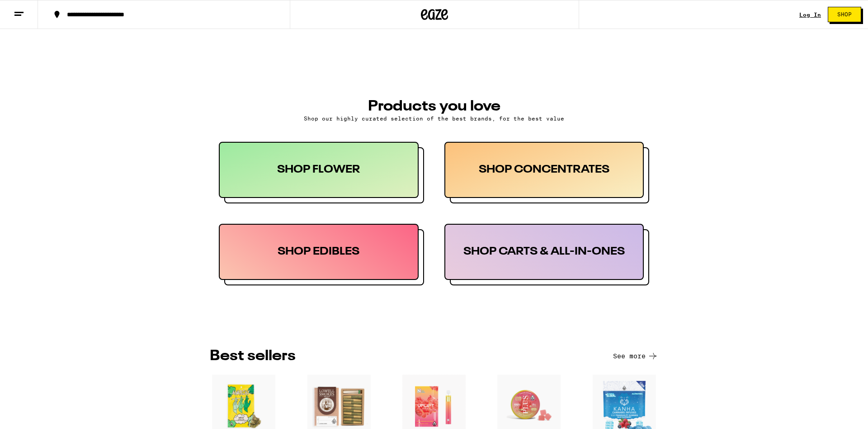  Describe the element at coordinates (844, 15) in the screenshot. I see `button: Shop` at that location.